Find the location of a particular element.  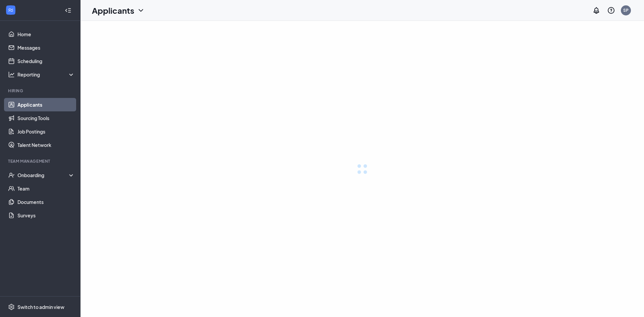

a: Talent Network is located at coordinates (46, 145).